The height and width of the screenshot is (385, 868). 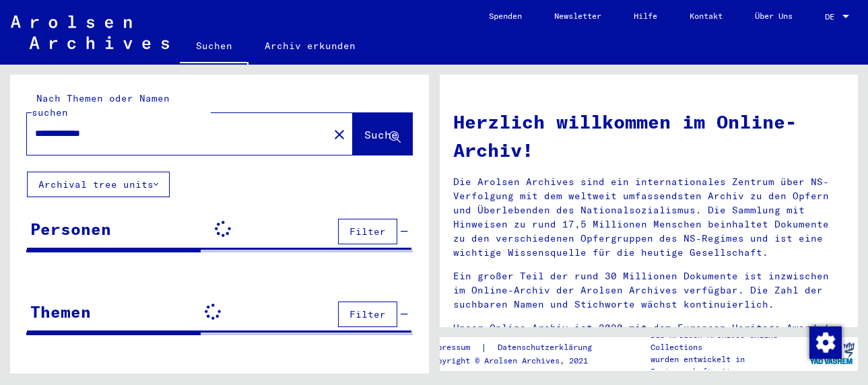 What do you see at coordinates (728, 341) in the screenshot?
I see `p: Die Arolsen Archives Online-Collections` at bounding box center [728, 341].